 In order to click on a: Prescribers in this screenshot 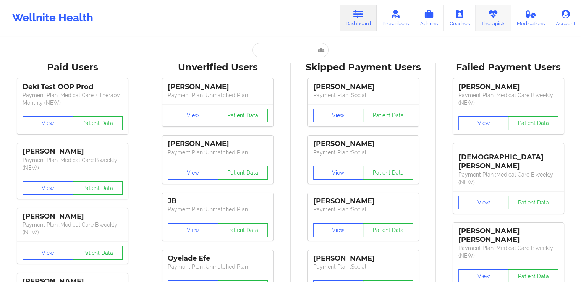, I will do `click(396, 18)`.